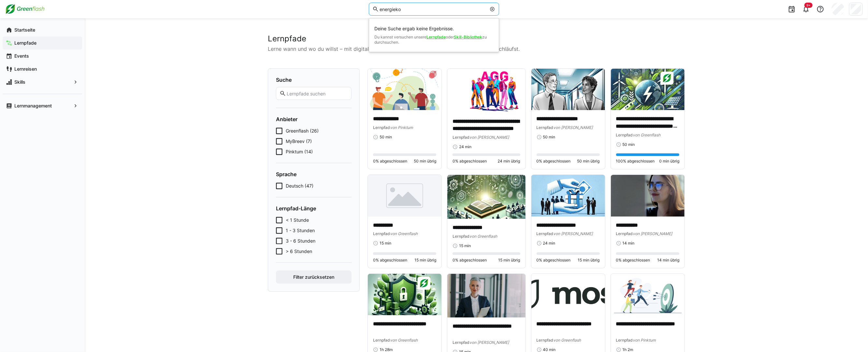 This screenshot has height=352, width=868. What do you see at coordinates (635, 161) in the screenshot?
I see `span: 100% abgeschlossen` at bounding box center [635, 161].